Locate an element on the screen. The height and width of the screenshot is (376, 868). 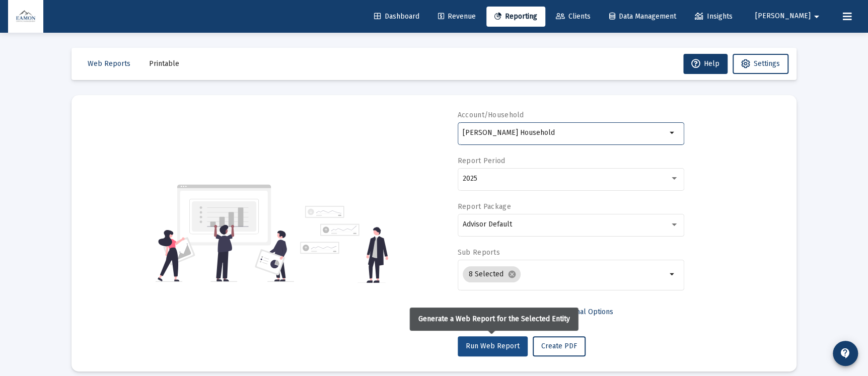
span: Clients is located at coordinates (573, 16).